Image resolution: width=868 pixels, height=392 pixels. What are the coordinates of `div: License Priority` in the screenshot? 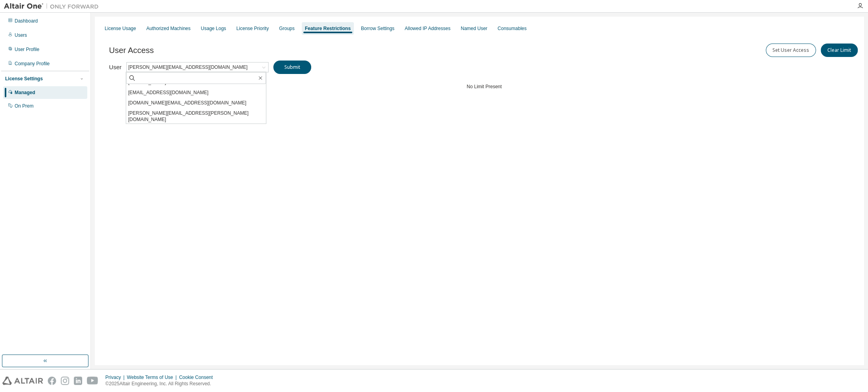 It's located at (253, 29).